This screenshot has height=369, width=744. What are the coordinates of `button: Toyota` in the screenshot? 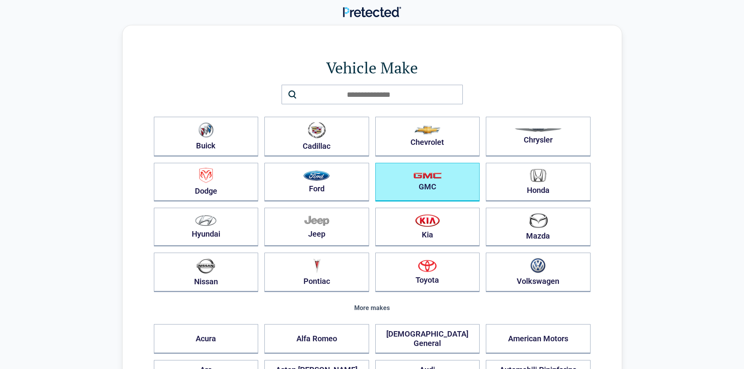 It's located at (428, 272).